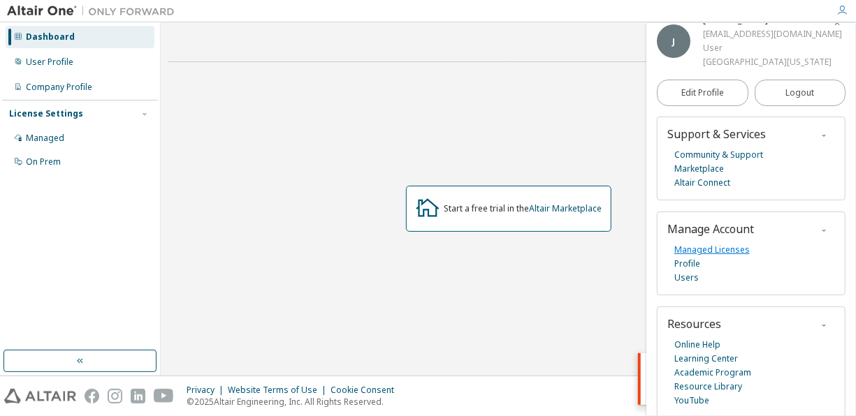 The image size is (856, 416). What do you see at coordinates (207, 391) in the screenshot?
I see `div: Privacy` at bounding box center [207, 391].